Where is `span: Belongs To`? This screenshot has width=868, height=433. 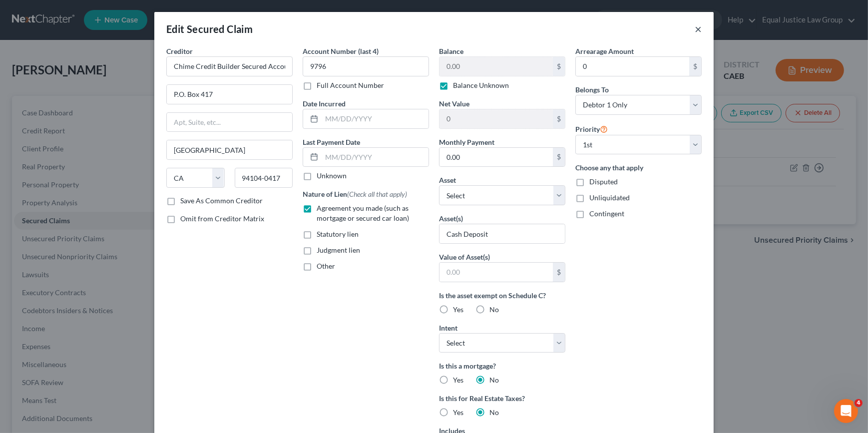 span: Belongs To is located at coordinates (592, 89).